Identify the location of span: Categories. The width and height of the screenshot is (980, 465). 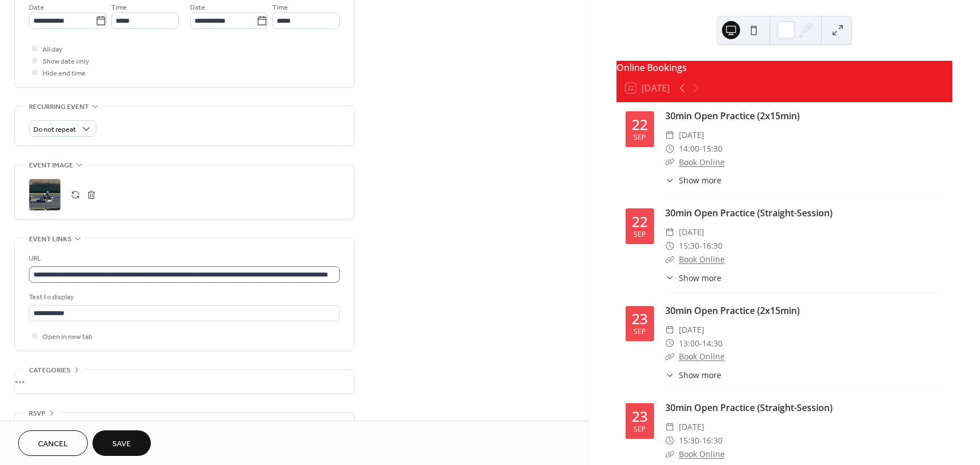
(49, 370).